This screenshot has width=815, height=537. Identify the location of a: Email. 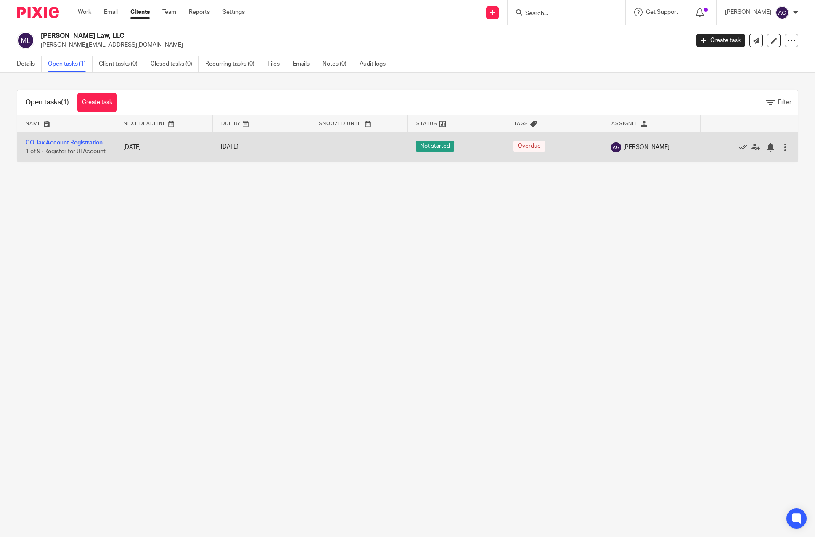
(111, 12).